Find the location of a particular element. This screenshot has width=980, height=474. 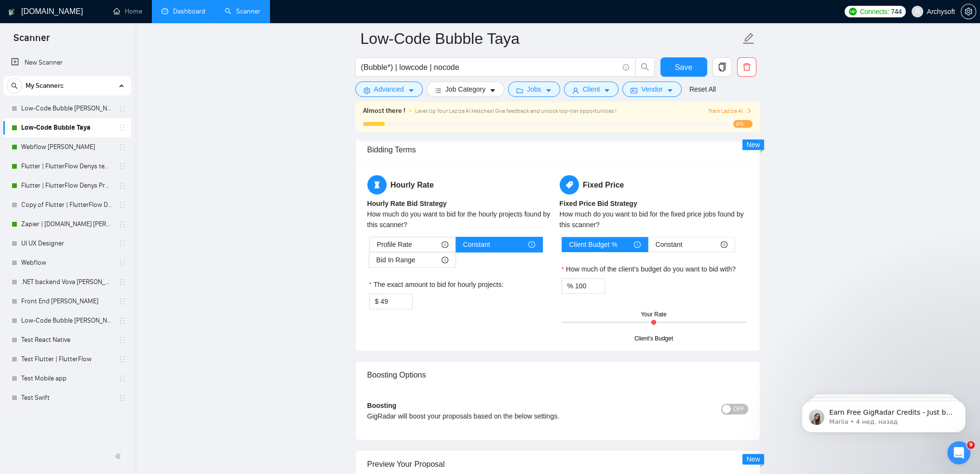

button: barsJob Categorycaret-down is located at coordinates (465, 89).